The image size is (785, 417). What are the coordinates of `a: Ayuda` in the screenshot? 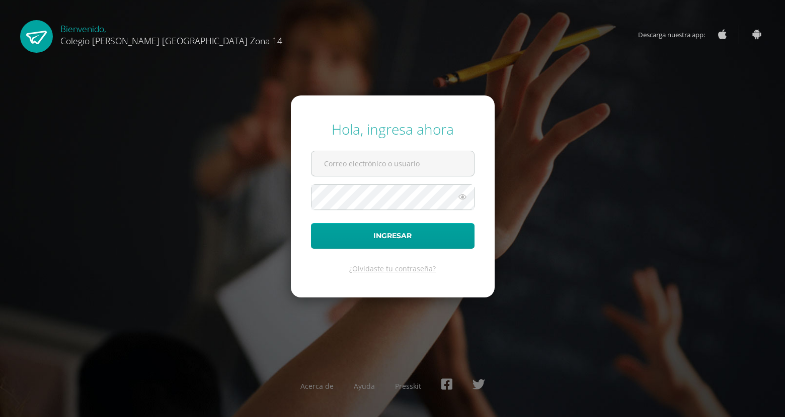 It's located at (364, 386).